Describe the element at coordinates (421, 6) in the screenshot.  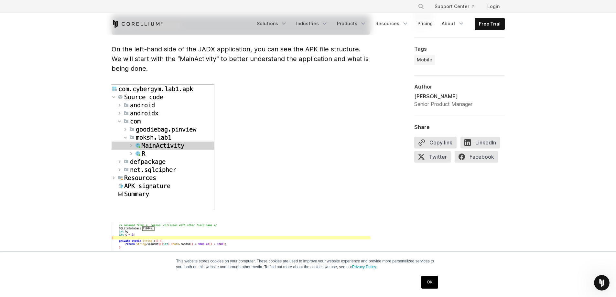
I see `button: Search` at that location.